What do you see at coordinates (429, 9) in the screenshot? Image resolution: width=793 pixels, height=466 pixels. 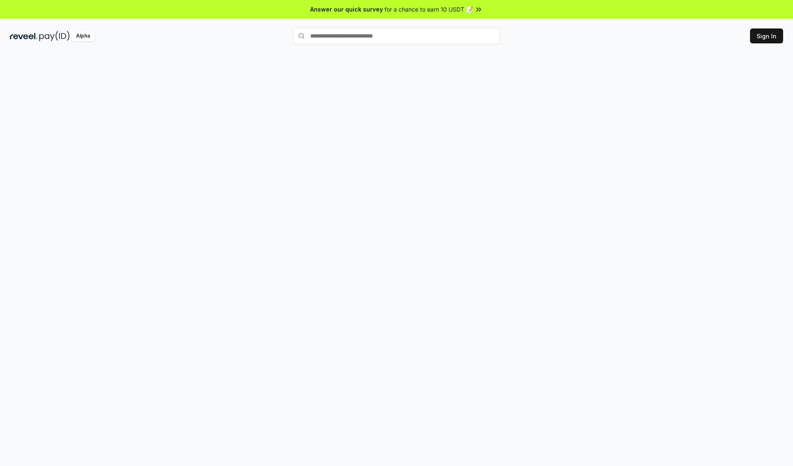 I see `span: for a chance to earn 10 USDT 📝` at bounding box center [429, 9].